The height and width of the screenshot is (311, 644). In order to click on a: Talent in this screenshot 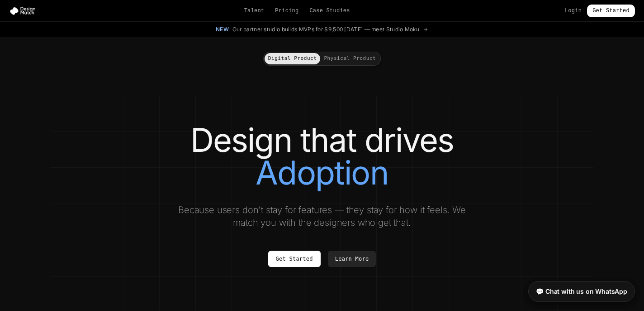, I will do `click(254, 11)`.